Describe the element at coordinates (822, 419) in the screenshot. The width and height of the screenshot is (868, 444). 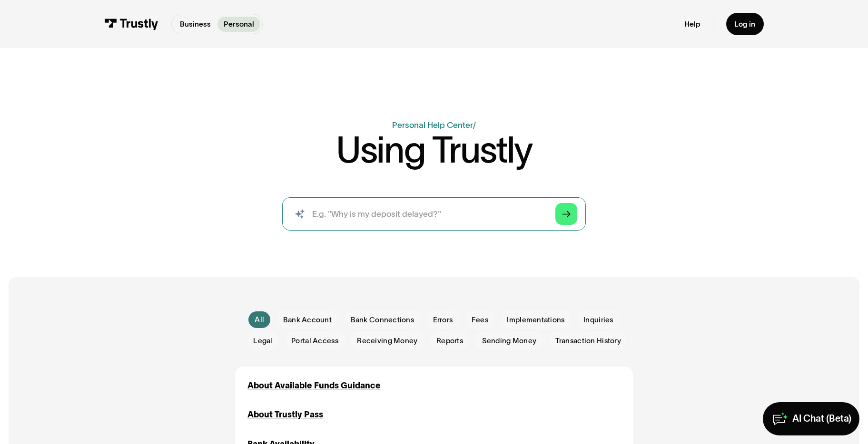
I see `div: AI Chat (Beta)` at that location.